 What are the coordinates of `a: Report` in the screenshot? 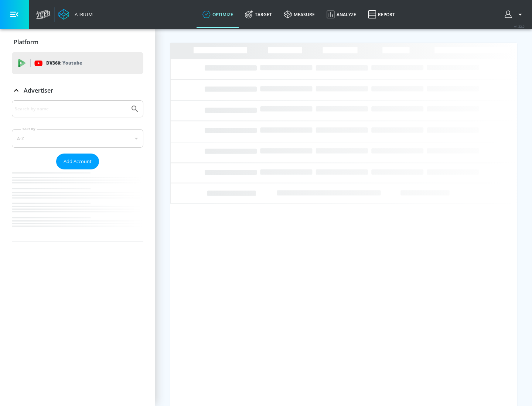 It's located at (381, 14).